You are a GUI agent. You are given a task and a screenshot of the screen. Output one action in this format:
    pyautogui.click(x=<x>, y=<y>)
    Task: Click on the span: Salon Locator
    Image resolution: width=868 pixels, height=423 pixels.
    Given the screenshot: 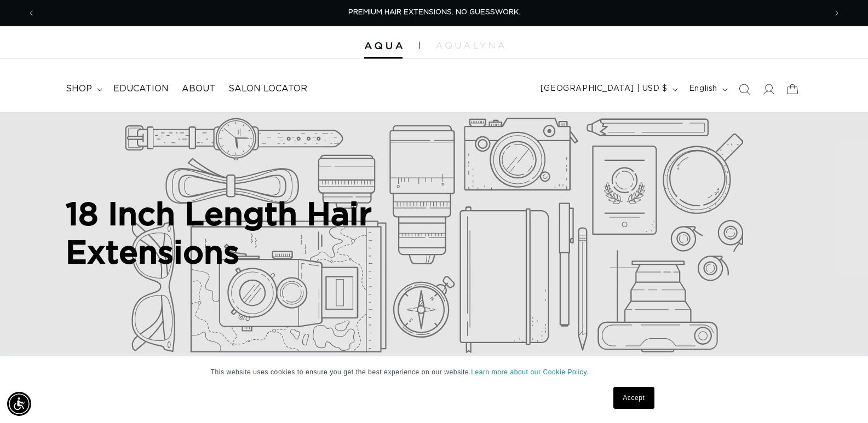 What is the action you would take?
    pyautogui.click(x=268, y=89)
    